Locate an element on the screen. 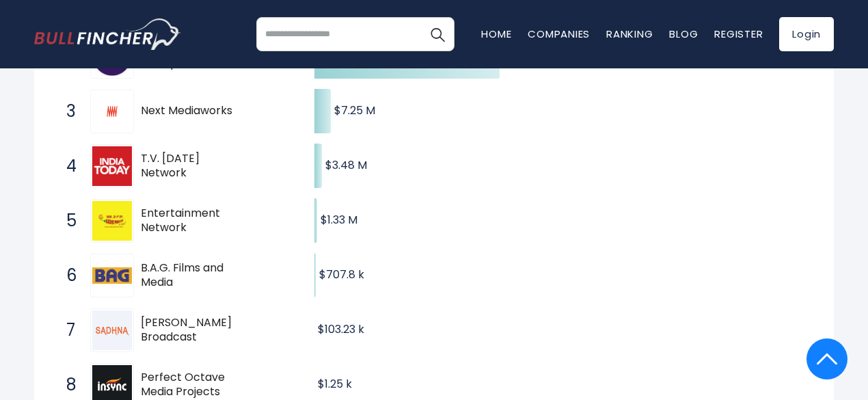 The width and height of the screenshot is (868, 400). img: bullfincher logo is located at coordinates (107, 34).